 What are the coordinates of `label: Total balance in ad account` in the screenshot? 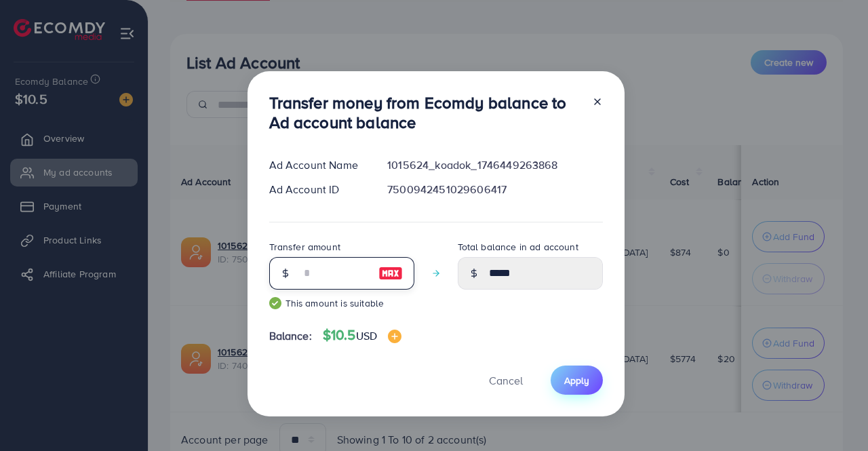 It's located at (518, 247).